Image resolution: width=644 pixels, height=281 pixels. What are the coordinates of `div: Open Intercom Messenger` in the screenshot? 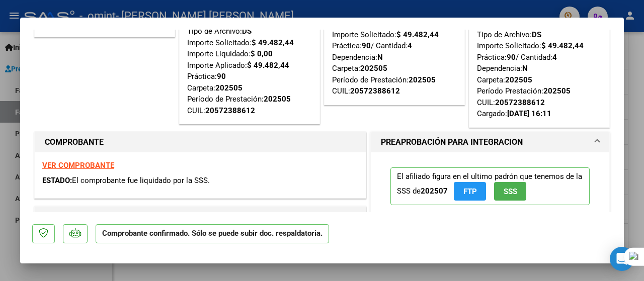 It's located at (622, 259).